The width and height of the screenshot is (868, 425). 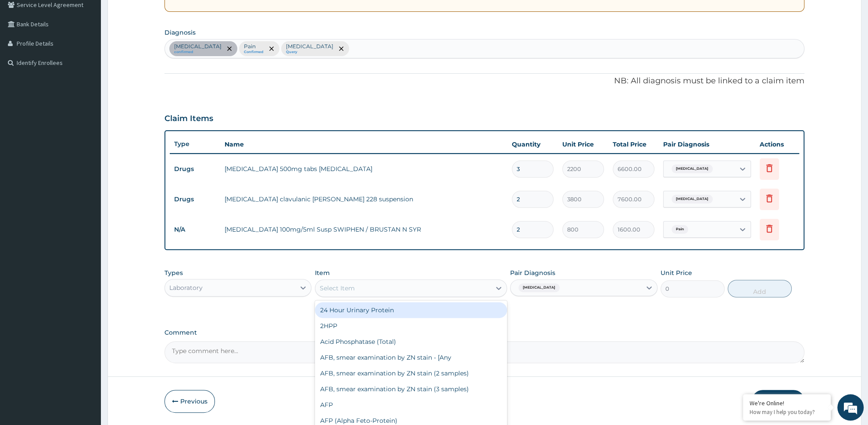 What do you see at coordinates (787, 412) in the screenshot?
I see `p: How may I help you today?` at bounding box center [787, 412].